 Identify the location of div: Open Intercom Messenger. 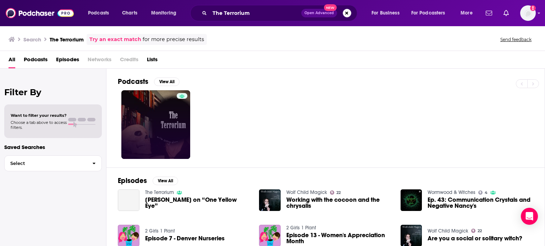
(529, 217).